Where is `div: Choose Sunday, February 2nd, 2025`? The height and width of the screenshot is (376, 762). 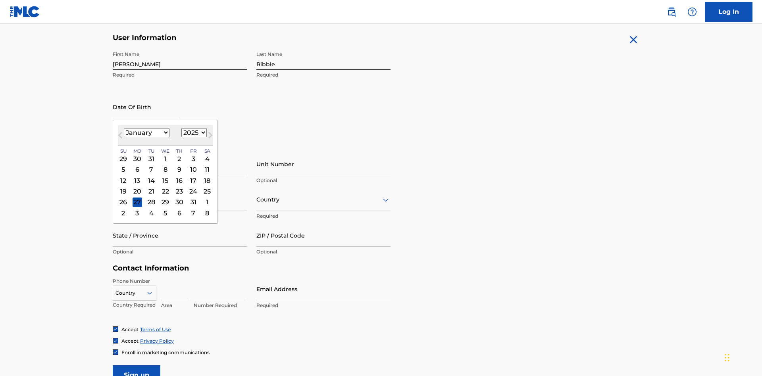 div: Choose Sunday, February 2nd, 2025 is located at coordinates (123, 213).